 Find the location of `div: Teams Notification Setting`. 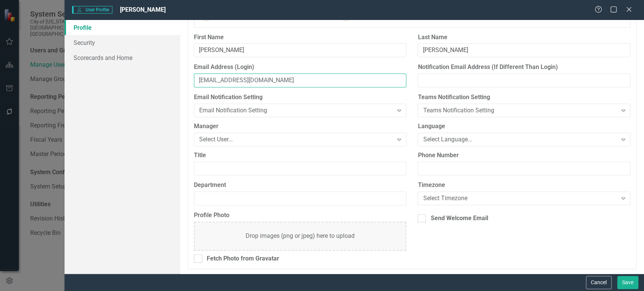

div: Teams Notification Setting is located at coordinates (520, 110).